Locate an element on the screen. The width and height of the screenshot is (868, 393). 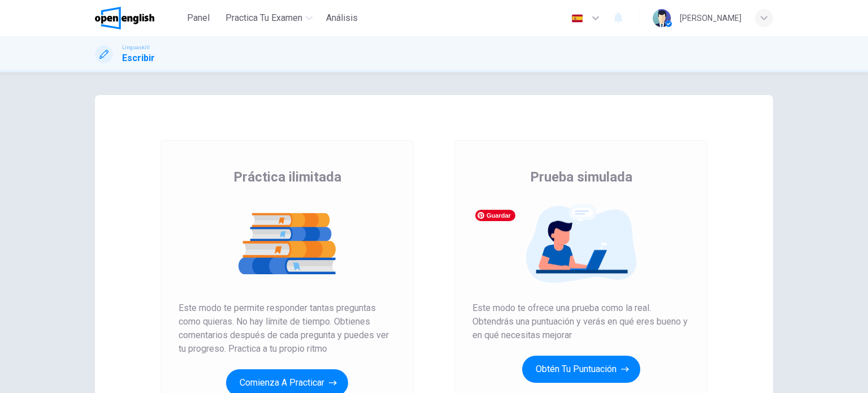
span: Linguaskill is located at coordinates (136, 47).